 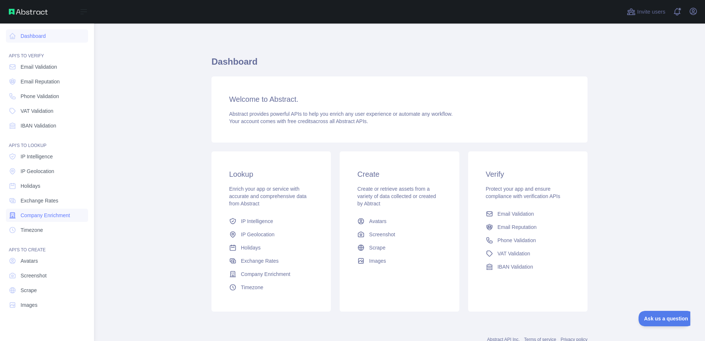 I want to click on h3: Create, so click(x=399, y=174).